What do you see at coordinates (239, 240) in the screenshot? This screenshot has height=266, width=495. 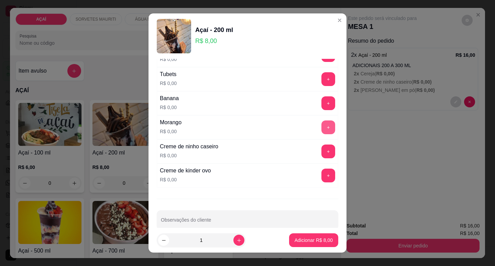 I see `button: increase-product-quantity` at bounding box center [239, 240].